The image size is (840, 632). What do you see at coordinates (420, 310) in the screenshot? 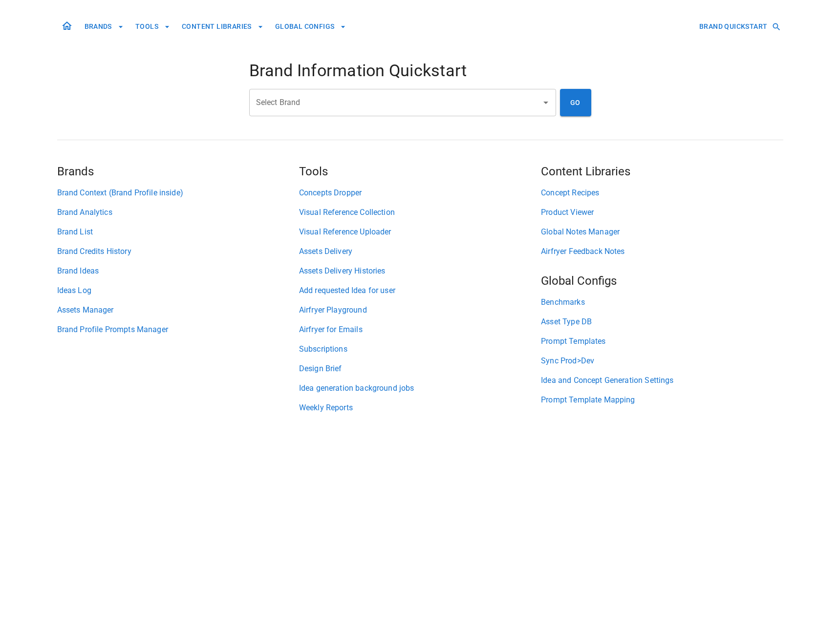
I see `a: Airfryer Playground` at bounding box center [420, 310].